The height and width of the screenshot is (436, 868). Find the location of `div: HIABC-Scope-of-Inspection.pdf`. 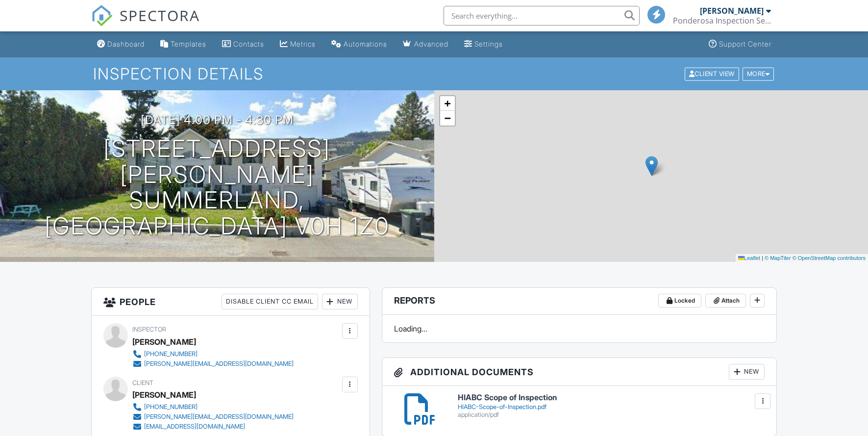

div: HIABC-Scope-of-Inspection.pdf is located at coordinates (611, 406).